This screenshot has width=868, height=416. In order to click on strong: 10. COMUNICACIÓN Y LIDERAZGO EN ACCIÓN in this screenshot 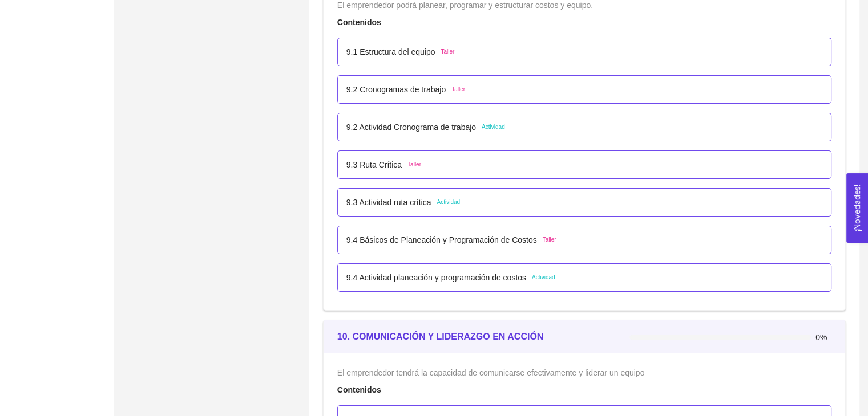, I will do `click(441, 336)`.